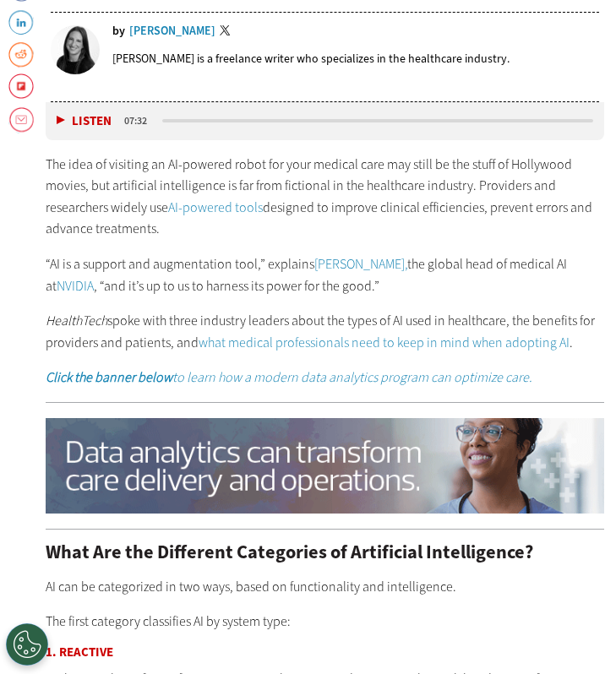 The height and width of the screenshot is (674, 616). I want to click on img: Optimizing Care WP, so click(325, 466).